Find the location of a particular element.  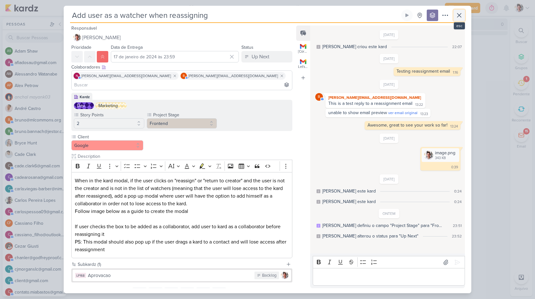

button: Gmail [Correction] Your OAuth clients will not be deleted is located at coordinates (303, 48).